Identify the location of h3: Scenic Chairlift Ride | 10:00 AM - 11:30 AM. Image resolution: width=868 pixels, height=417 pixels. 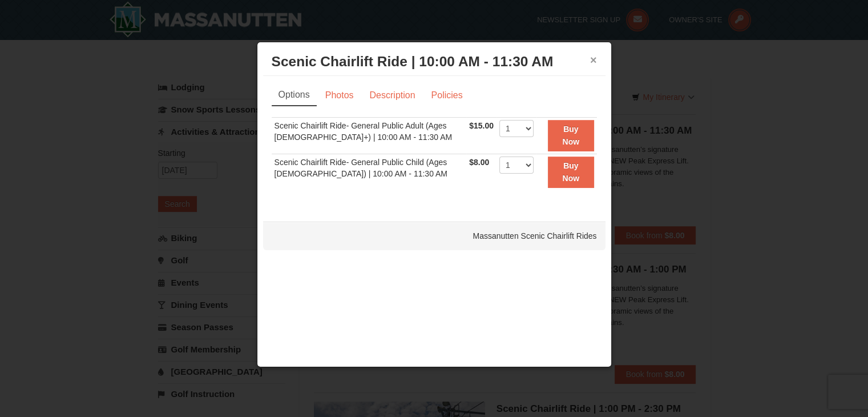
(434, 62).